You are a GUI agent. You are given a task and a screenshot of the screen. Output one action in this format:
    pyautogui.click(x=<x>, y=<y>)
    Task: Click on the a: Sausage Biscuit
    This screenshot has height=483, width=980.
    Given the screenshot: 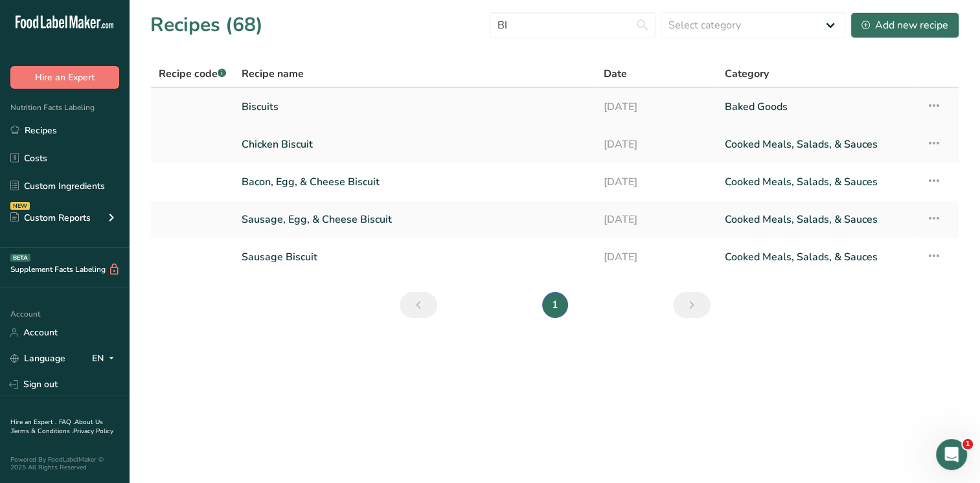 What is the action you would take?
    pyautogui.click(x=415, y=257)
    